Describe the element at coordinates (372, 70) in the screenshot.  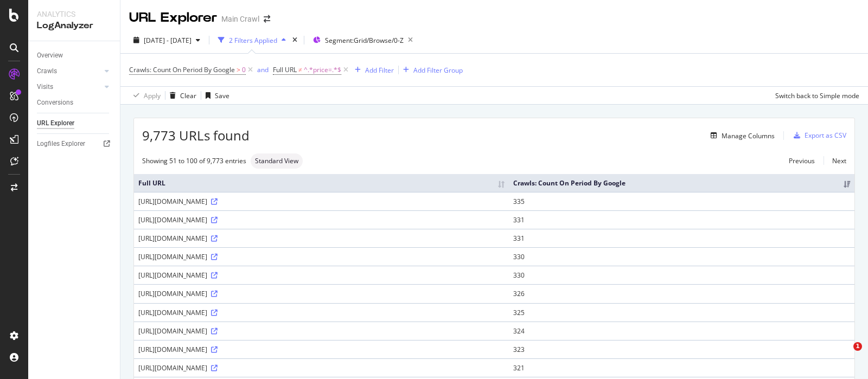
I see `button: Add Filter` at that location.